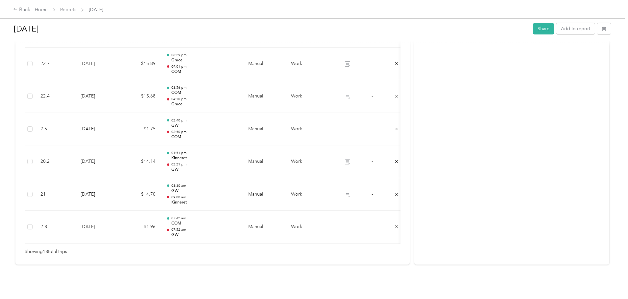 This screenshot has height=299, width=628. What do you see at coordinates (141, 64) in the screenshot?
I see `td: $15.89` at bounding box center [141, 64].